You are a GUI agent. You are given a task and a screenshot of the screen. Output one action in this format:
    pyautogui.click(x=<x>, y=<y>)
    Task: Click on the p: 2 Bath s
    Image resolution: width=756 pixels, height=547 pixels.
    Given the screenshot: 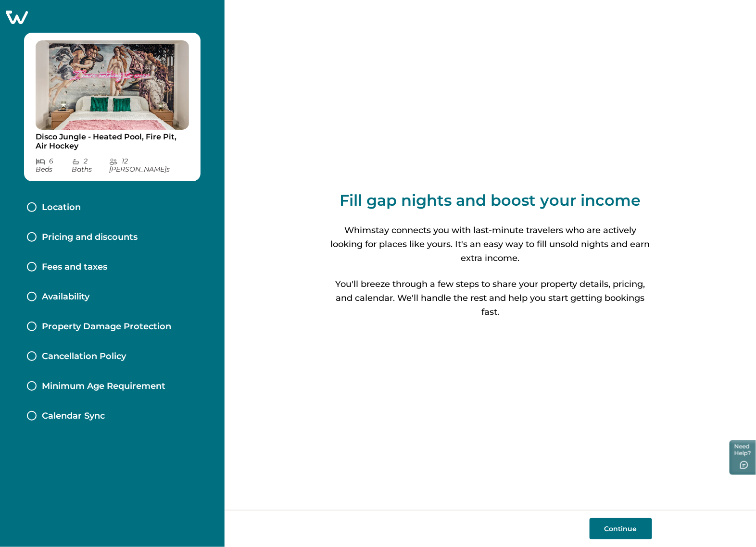 What is the action you would take?
    pyautogui.click(x=90, y=166)
    